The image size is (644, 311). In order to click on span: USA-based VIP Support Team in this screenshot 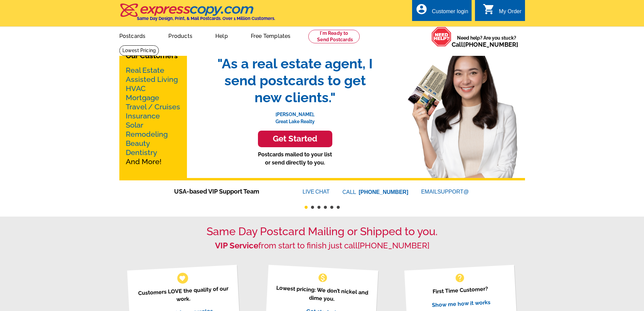, I will do `click(228, 191)`.